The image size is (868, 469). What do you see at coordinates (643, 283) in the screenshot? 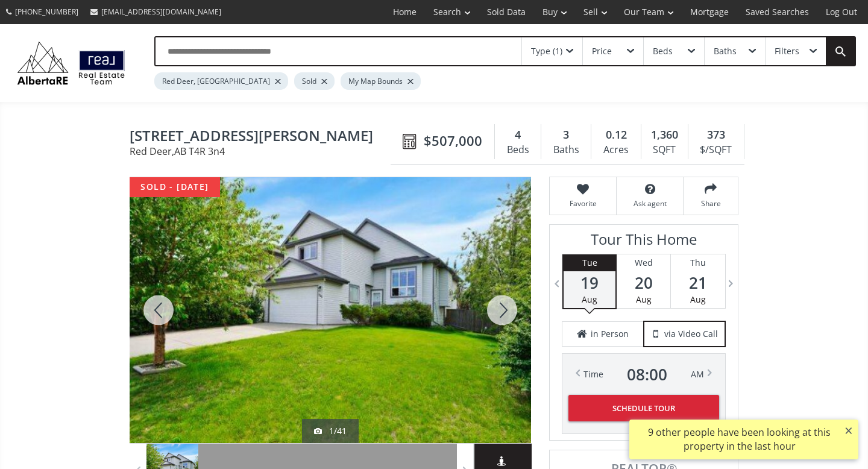
I see `span: 20` at bounding box center [643, 283].